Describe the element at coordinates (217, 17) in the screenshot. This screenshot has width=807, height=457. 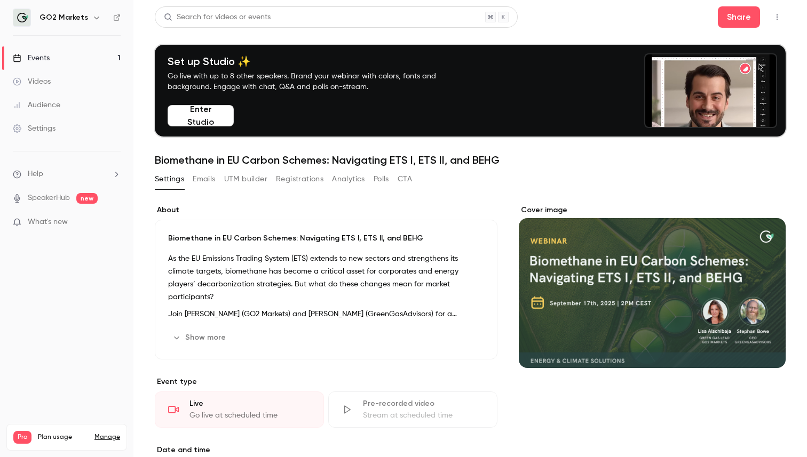
I see `div: Search for videos or events` at that location.